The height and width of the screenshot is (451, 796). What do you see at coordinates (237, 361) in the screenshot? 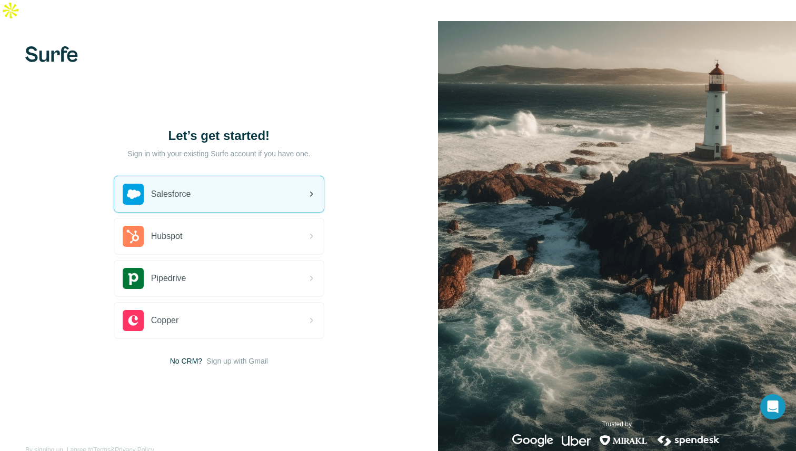
I see `button: Sign up with Gmail` at bounding box center [237, 361].